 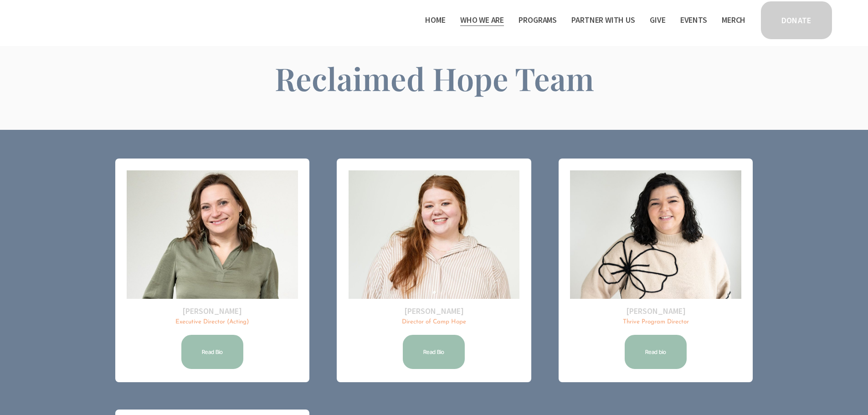 I want to click on span: Who We Are, so click(x=482, y=20).